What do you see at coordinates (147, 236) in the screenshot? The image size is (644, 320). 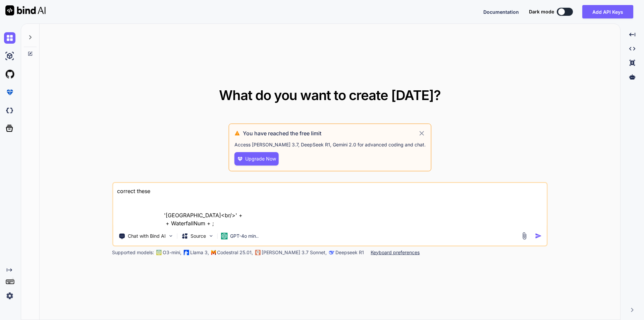 I see `p: Chat with Bind AI` at bounding box center [147, 236].